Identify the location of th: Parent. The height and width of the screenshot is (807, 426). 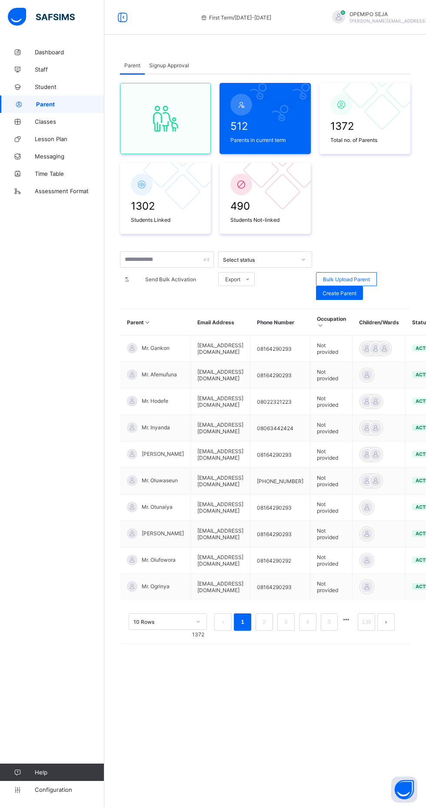
(155, 322).